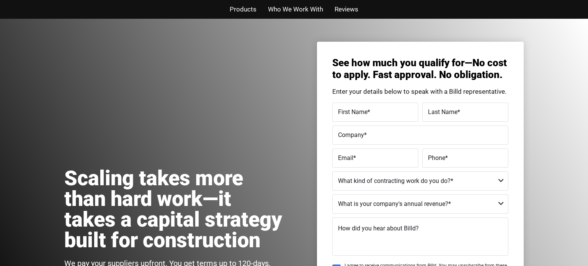  Describe the element at coordinates (420, 92) in the screenshot. I see `p: Enter your details below to speak with a Billd representative.` at that location.